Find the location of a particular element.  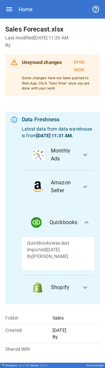

div: Oats Overnight is located at coordinates (95, 365).